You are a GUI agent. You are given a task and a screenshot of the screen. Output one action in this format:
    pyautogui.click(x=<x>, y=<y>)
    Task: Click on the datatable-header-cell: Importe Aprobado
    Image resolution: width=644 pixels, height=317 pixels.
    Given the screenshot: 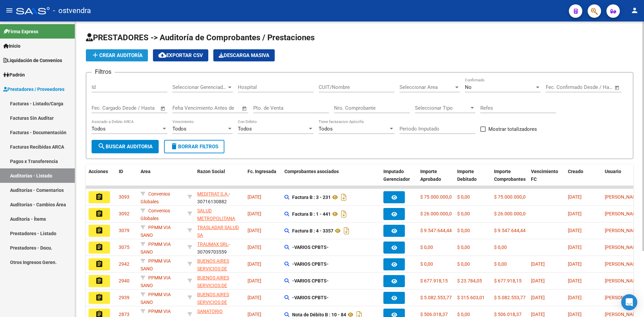 What is the action you would take?
    pyautogui.click(x=436, y=179)
    